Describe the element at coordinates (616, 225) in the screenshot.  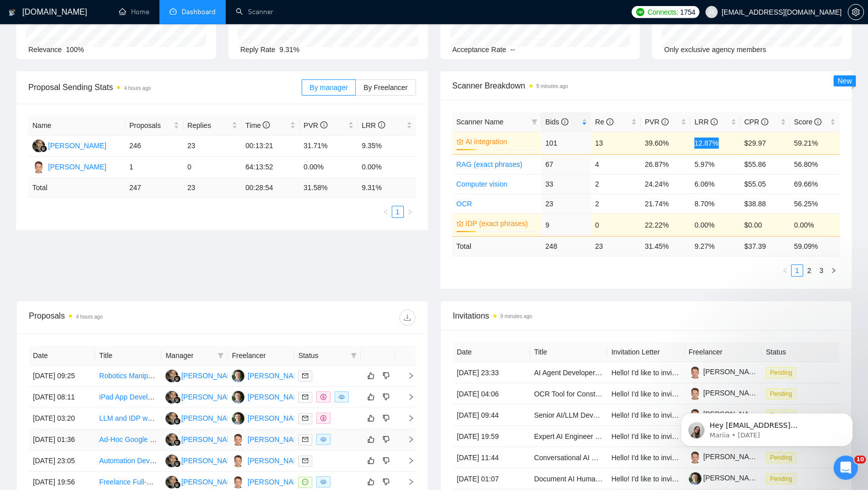
I see `td: 0` at that location.